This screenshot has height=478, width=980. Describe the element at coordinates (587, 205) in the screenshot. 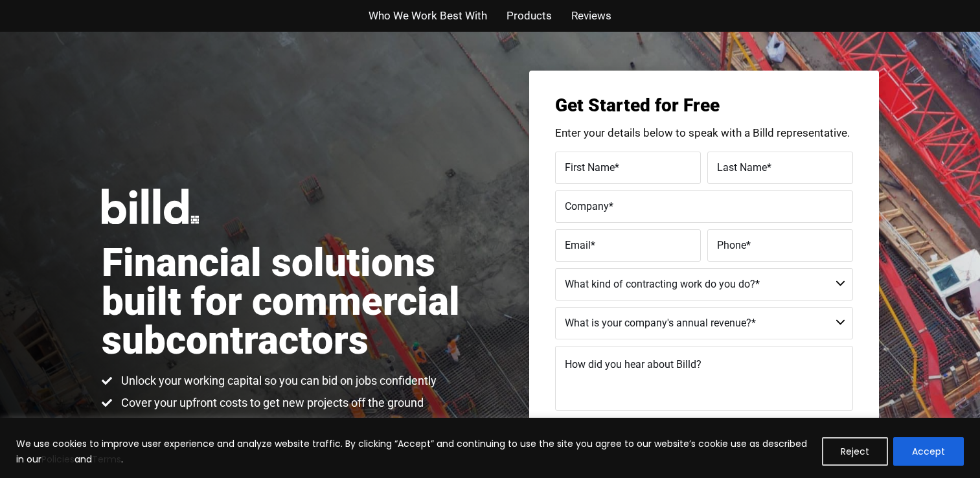

I see `span: Company` at that location.